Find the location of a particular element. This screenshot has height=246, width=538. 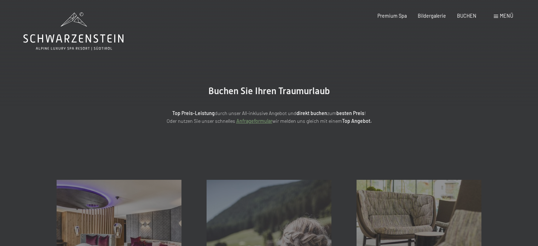

a: Bildergalerie is located at coordinates (432, 16).